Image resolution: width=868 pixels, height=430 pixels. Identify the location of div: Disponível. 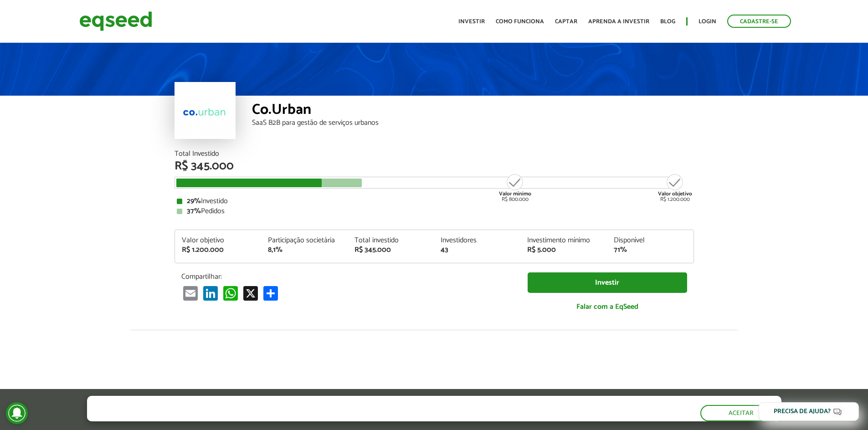
(650, 241).